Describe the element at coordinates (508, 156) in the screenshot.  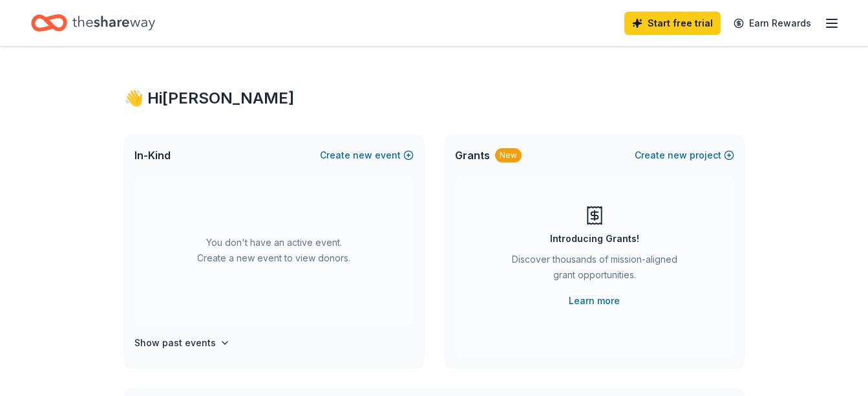
I see `div: New` at that location.